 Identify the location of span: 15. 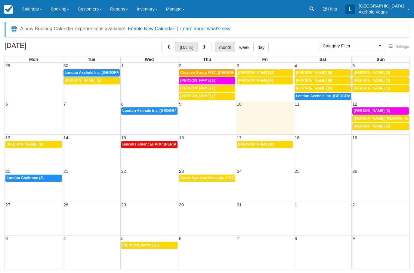
(124, 138).